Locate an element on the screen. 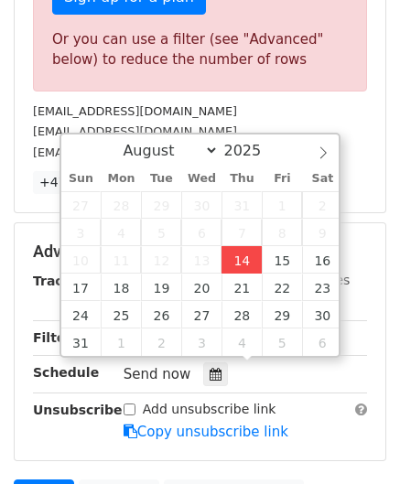 This screenshot has height=484, width=400. span: August 27, 2025 is located at coordinates (201, 315).